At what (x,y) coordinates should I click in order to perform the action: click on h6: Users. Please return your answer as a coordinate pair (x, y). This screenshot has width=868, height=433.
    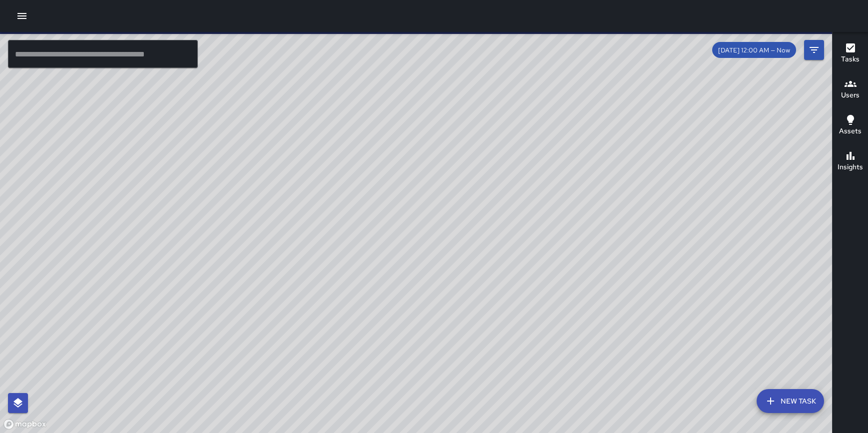
    Looking at the image, I should click on (850, 95).